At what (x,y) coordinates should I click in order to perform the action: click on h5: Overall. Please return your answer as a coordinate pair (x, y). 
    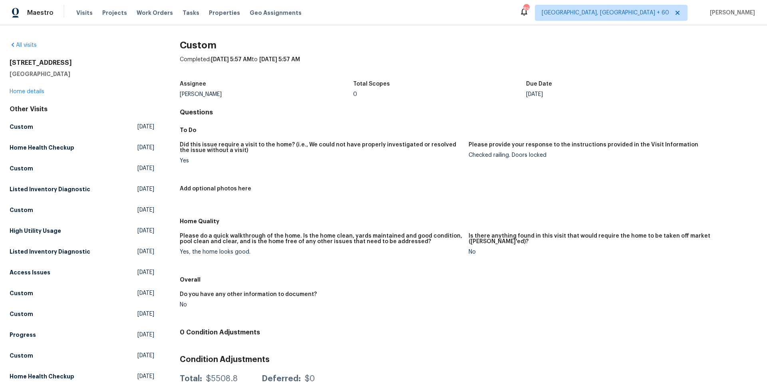
    Looking at the image, I should click on (469, 279).